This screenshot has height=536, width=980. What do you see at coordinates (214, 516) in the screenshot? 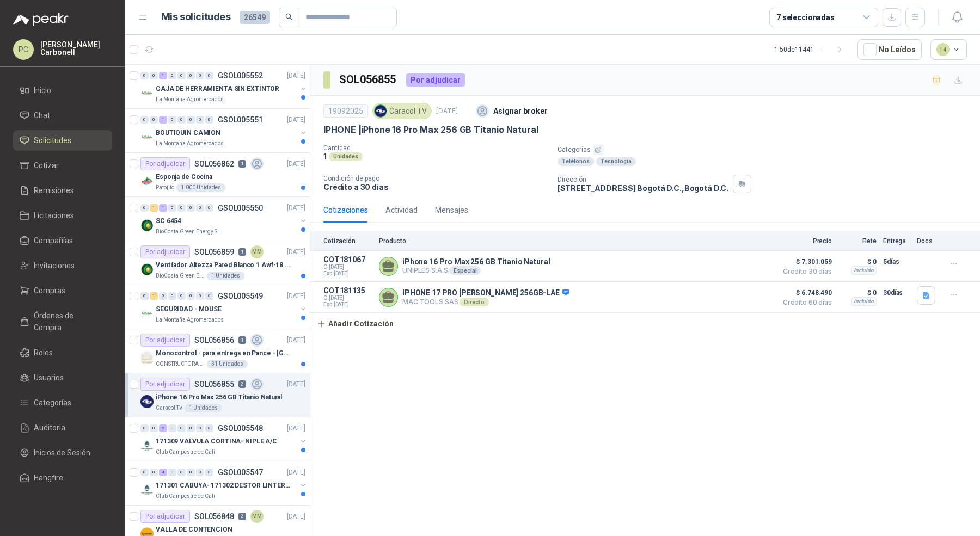
I see `p: SOL056848` at bounding box center [214, 516].